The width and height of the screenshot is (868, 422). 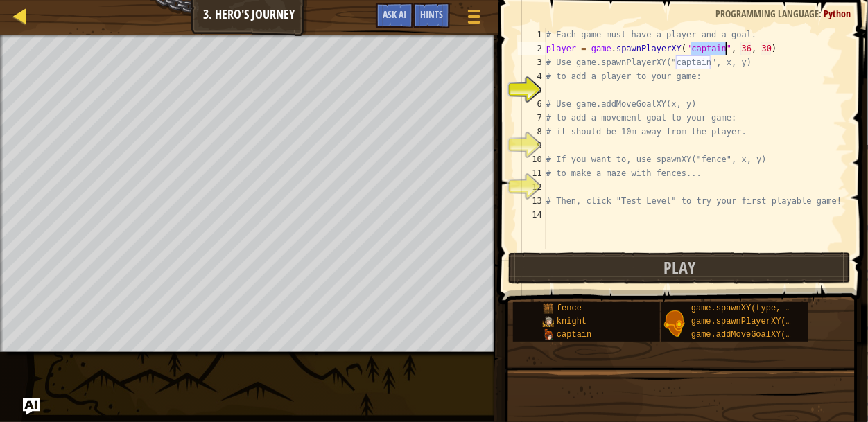 What do you see at coordinates (767, 13) in the screenshot?
I see `span: Programming language` at bounding box center [767, 13].